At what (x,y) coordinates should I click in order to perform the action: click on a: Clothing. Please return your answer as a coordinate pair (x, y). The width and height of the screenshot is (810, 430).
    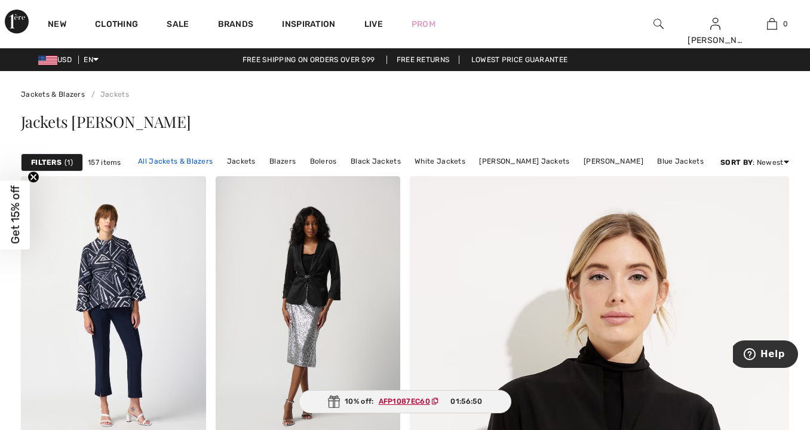
    Looking at the image, I should click on (116, 25).